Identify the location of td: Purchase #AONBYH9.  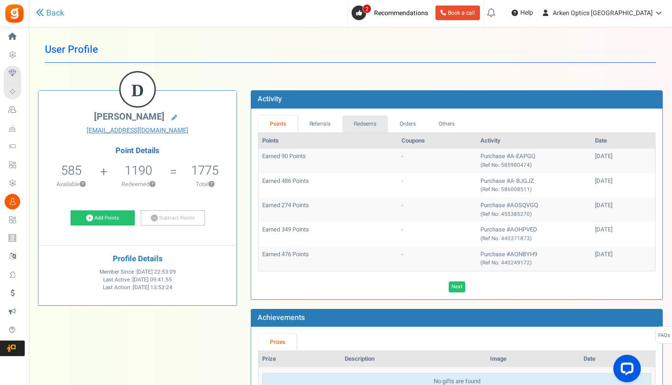
(534, 259).